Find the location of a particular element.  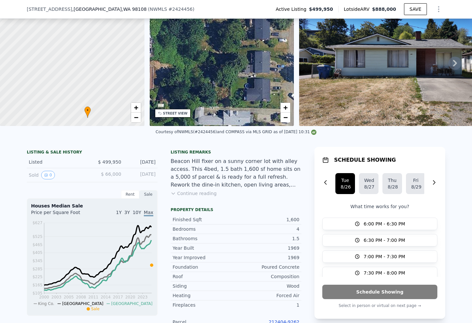

div: 1.5 is located at coordinates (268, 238).